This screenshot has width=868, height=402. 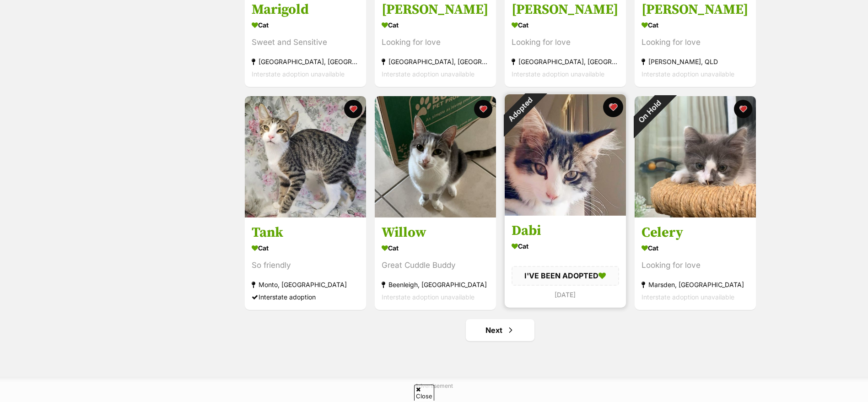 I want to click on img: Tank, so click(x=306, y=157).